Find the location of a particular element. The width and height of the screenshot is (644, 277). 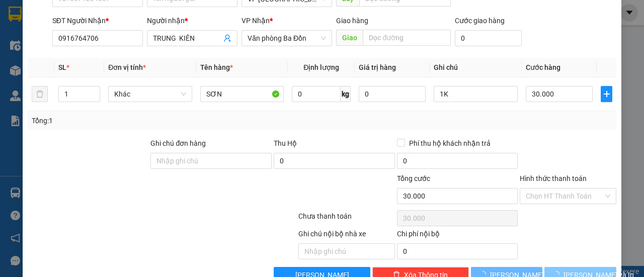

input: Ghi chú đơn hàng is located at coordinates (211, 161).